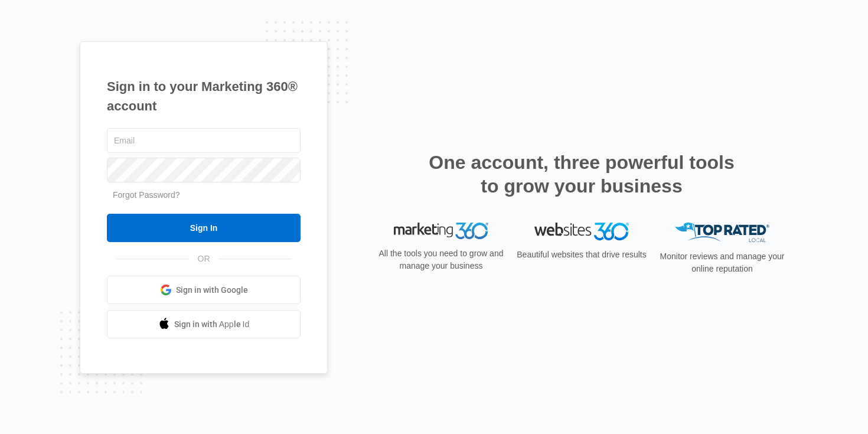 The height and width of the screenshot is (434, 868). Describe the element at coordinates (212, 290) in the screenshot. I see `span: Sign in with Google` at that location.